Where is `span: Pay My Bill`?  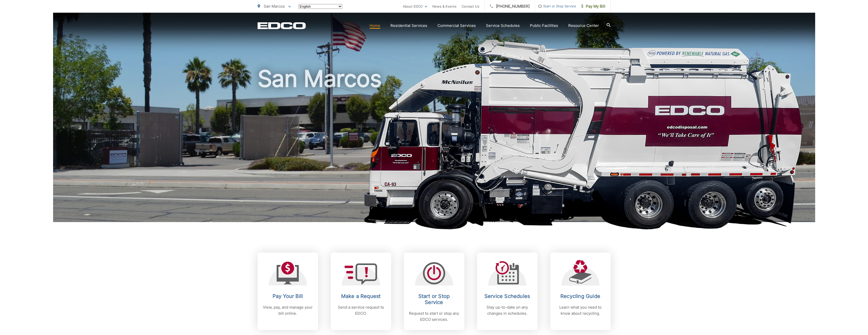
span: Pay My Bill is located at coordinates (593, 6).